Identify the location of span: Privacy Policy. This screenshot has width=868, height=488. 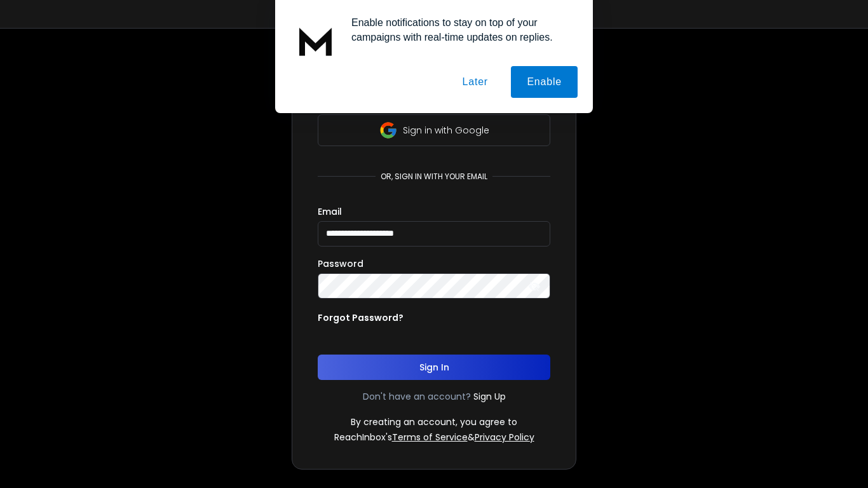
(504, 437).